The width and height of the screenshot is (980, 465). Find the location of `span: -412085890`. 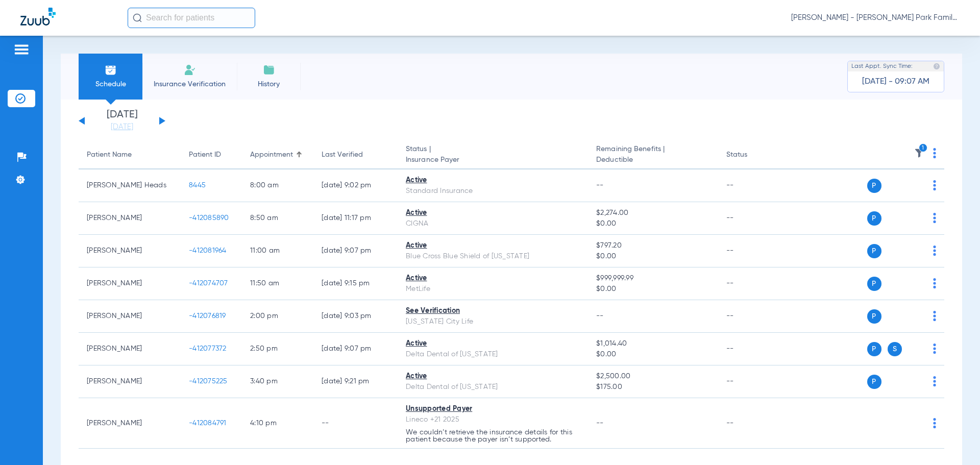

span: -412085890 is located at coordinates (208, 218).